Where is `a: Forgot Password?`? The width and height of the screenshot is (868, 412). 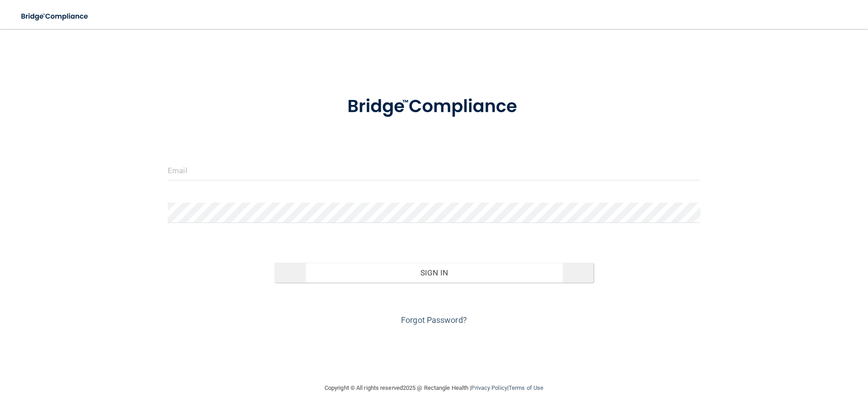
a: Forgot Password? is located at coordinates (434, 320).